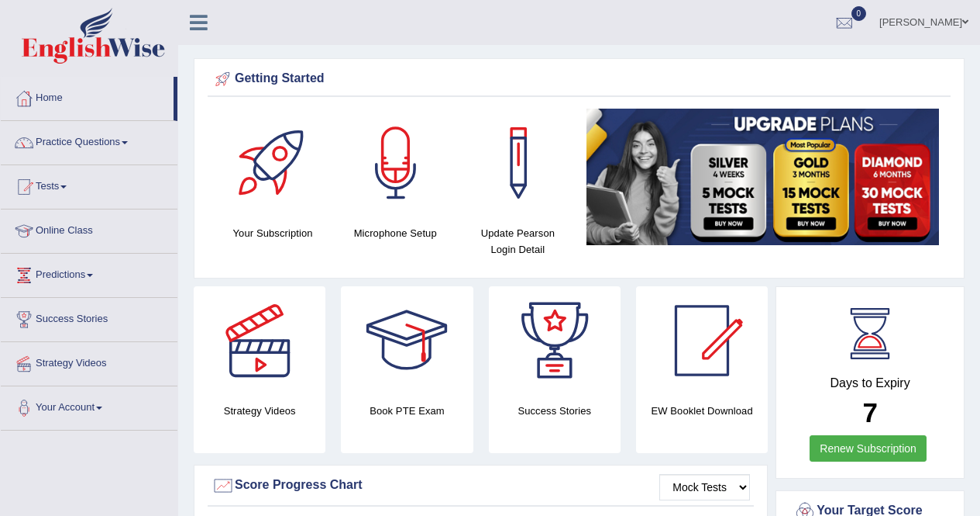 Image resolution: width=980 pixels, height=516 pixels. Describe the element at coordinates (89, 406) in the screenshot. I see `a: Your Account` at that location.